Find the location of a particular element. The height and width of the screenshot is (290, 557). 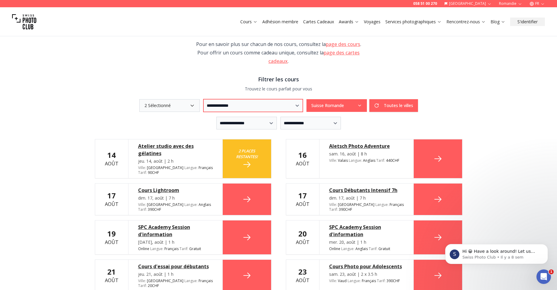

button: Adhésion membre is located at coordinates (280, 22).